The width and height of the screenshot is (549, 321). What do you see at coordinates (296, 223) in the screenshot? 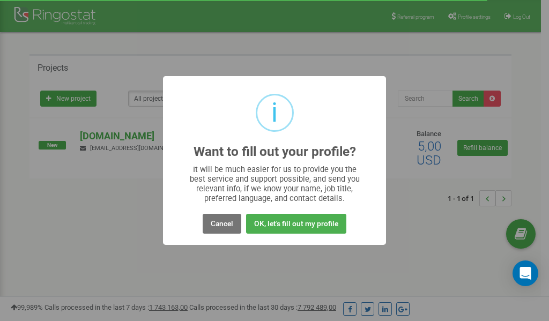
I see `button: OK, let's fill out my profile` at bounding box center [296, 223].